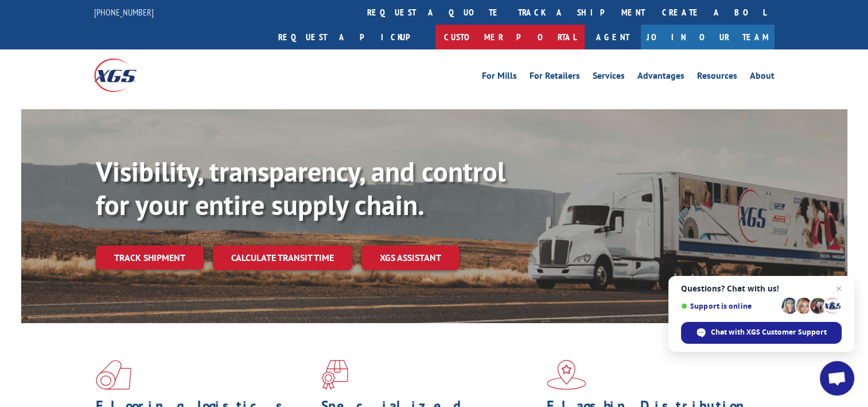 Image resolution: width=868 pixels, height=407 pixels. Describe the element at coordinates (717, 77) in the screenshot. I see `a: Resources` at that location.